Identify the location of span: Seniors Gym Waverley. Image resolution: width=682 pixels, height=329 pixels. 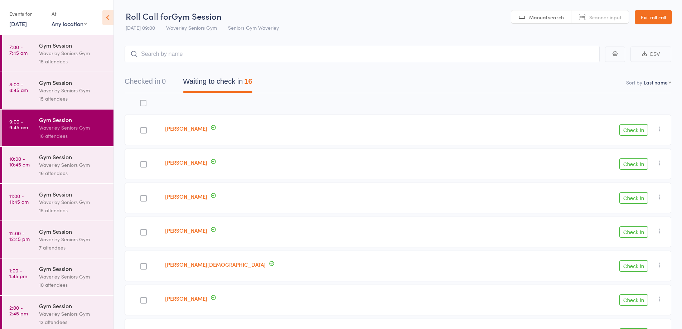
(254, 28).